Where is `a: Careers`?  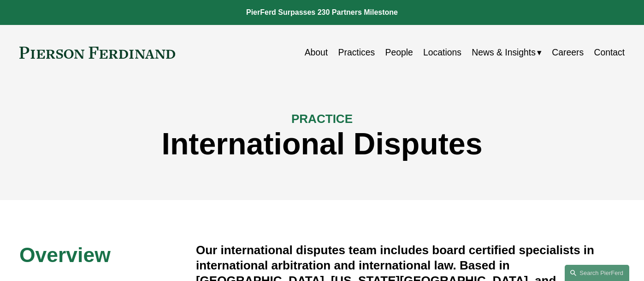
a: Careers is located at coordinates (568, 52).